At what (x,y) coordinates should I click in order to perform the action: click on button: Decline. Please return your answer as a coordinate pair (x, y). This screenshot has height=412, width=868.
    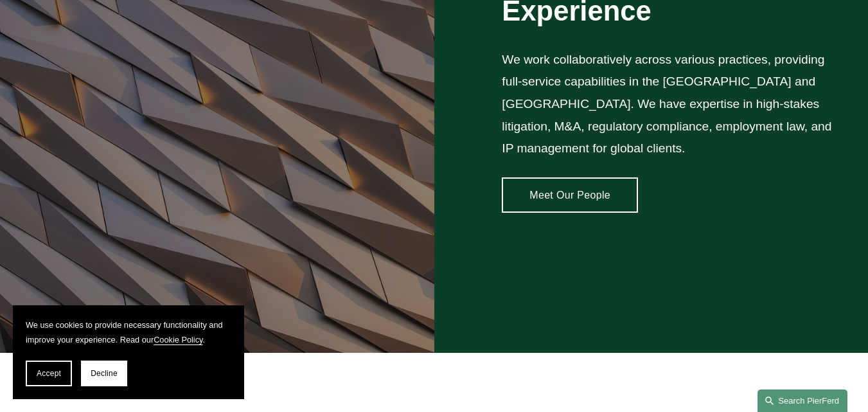
    Looking at the image, I should click on (104, 374).